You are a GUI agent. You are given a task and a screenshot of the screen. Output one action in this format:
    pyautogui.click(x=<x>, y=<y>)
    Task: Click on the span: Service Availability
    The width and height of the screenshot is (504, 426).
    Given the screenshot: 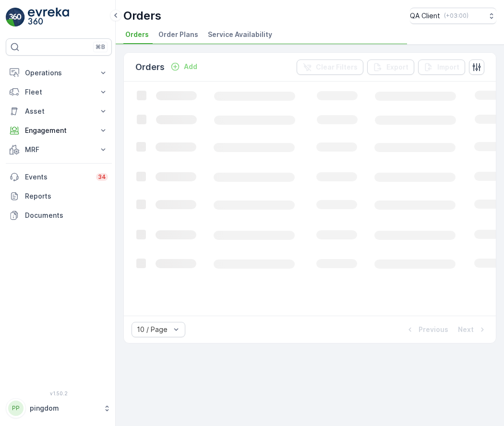 What is the action you would take?
    pyautogui.click(x=240, y=34)
    